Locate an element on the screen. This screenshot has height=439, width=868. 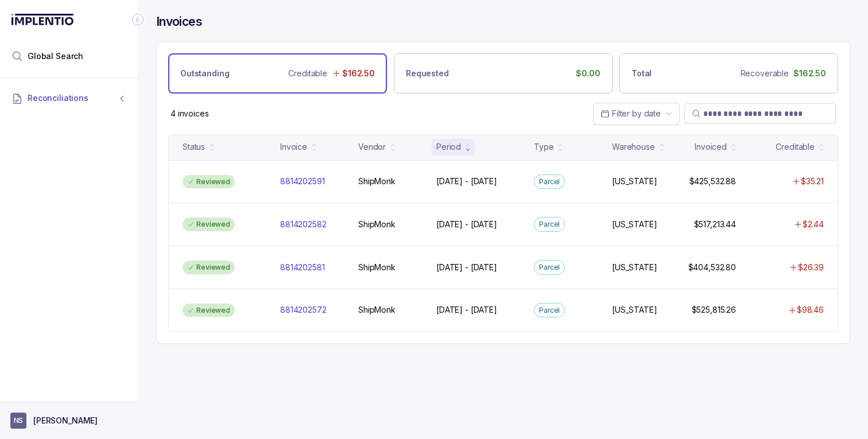
div: Type is located at coordinates (544, 147).